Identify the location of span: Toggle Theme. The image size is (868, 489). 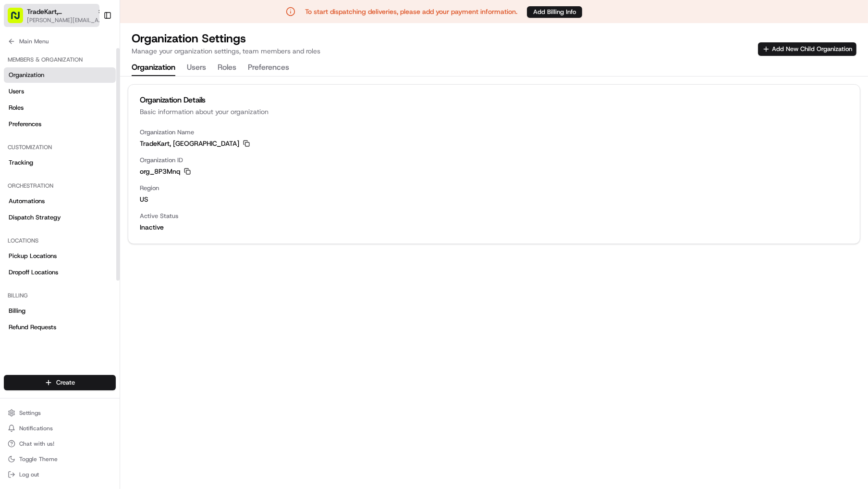
(39, 459).